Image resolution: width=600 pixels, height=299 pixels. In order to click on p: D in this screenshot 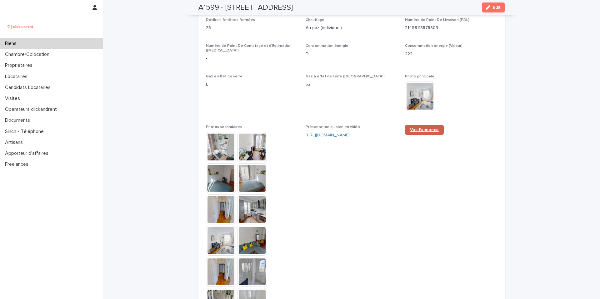, I will do `click(352, 54)`.